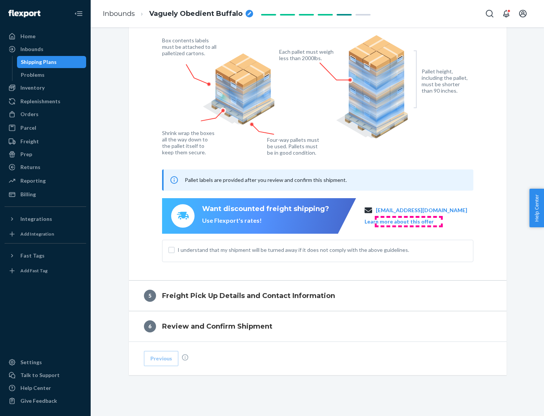 Image resolution: width=544 pixels, height=416 pixels. I want to click on div: Give Feedback, so click(39, 401).